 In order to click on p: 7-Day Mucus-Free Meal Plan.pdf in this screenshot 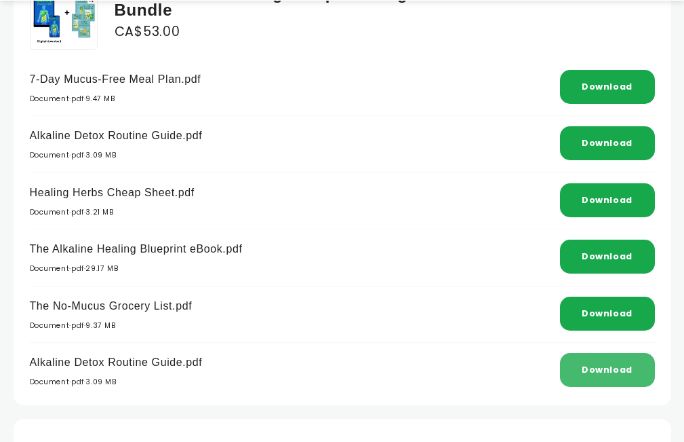, I will do `click(115, 79)`.